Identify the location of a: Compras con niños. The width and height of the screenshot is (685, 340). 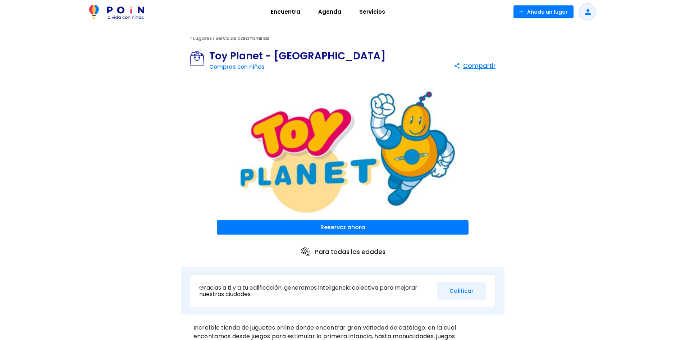
(237, 67).